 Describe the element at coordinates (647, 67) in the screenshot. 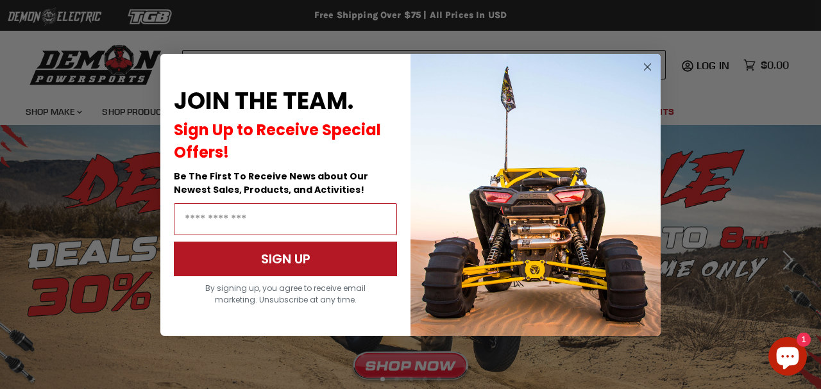

I see `button: Close dialog` at that location.